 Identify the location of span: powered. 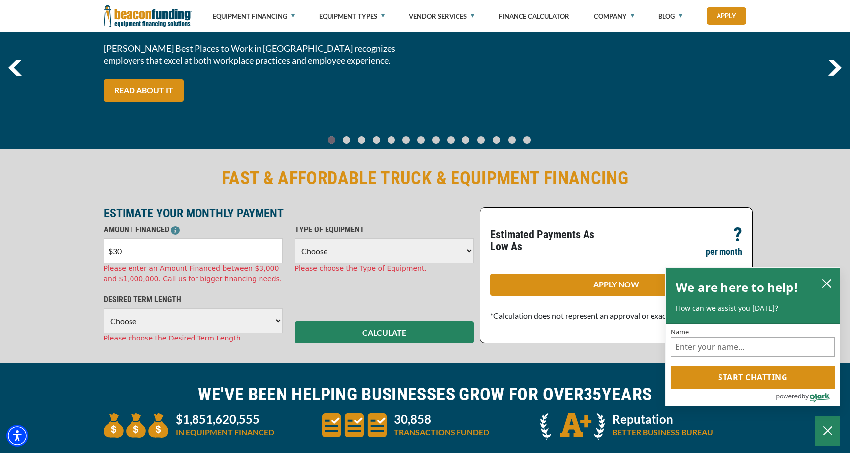
(788, 396).